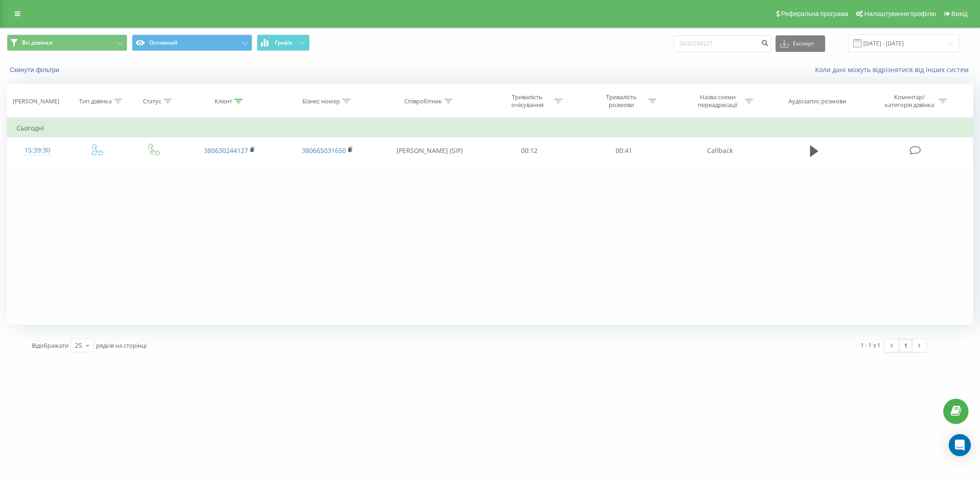 The height and width of the screenshot is (486, 980). What do you see at coordinates (894, 69) in the screenshot?
I see `a: Коли дані можуть відрізнятися вiд інших систем` at bounding box center [894, 69].